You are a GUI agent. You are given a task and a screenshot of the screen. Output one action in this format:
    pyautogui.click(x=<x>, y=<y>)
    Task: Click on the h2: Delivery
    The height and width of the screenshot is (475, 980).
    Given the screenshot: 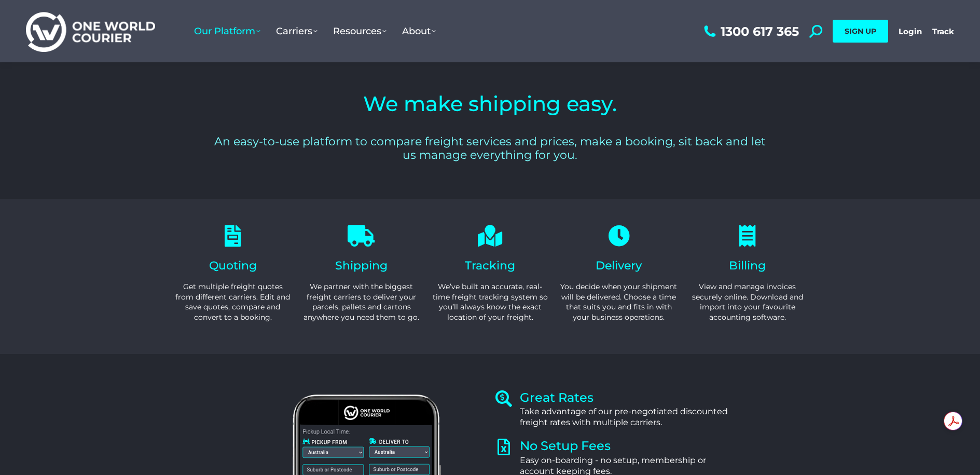 What is the action you would take?
    pyautogui.click(x=619, y=265)
    